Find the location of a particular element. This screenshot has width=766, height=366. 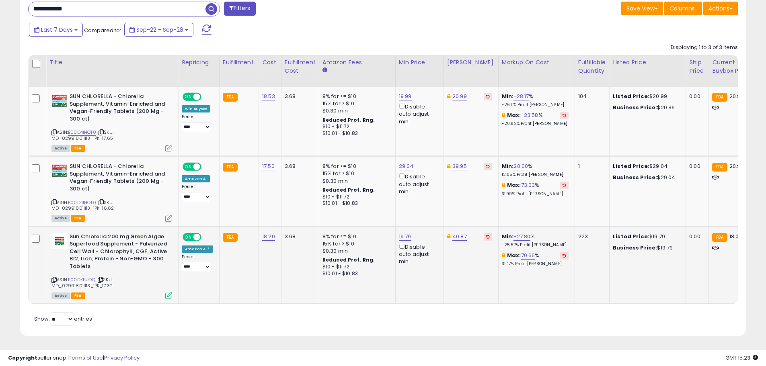

a: 19.99 is located at coordinates (405, 97).